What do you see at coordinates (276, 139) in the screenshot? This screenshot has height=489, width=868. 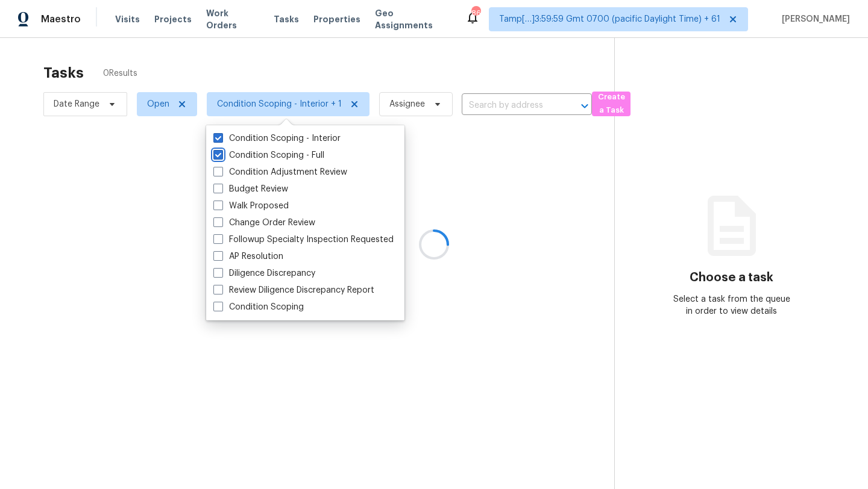 I see `label: Condition Scoping - Interior` at bounding box center [276, 139].